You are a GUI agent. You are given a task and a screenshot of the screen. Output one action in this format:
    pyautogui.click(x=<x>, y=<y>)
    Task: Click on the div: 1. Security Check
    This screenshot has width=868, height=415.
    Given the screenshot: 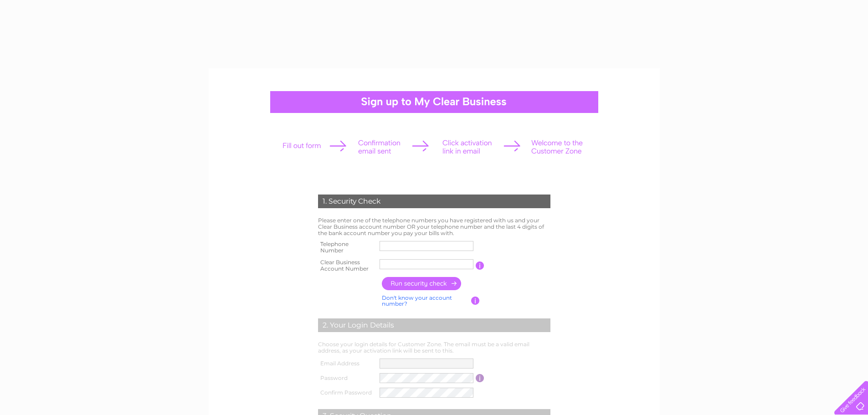 What is the action you would take?
    pyautogui.click(x=434, y=202)
    